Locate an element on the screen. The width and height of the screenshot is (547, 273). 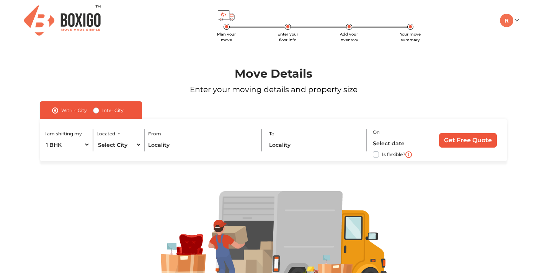
p: Enter your moving details and property size is located at coordinates (273, 90).